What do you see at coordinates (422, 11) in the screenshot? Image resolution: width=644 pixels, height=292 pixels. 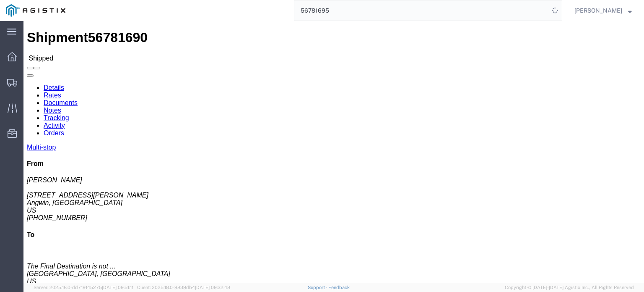 I see `input: Search for shipment number, reference number` at bounding box center [422, 11].